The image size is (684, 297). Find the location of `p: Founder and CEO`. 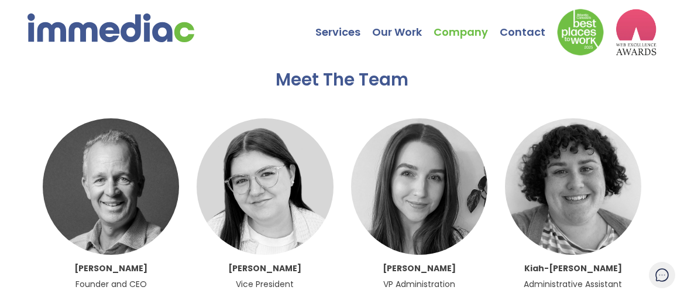

p: Founder and CEO is located at coordinates (111, 276).